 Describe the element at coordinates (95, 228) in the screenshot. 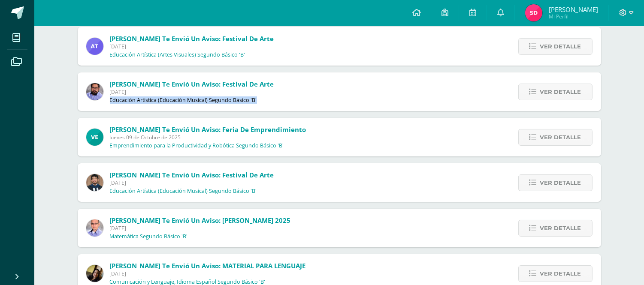

I see `img: 636fc591f85668e7520e122fec75fd4f.png` at that location.